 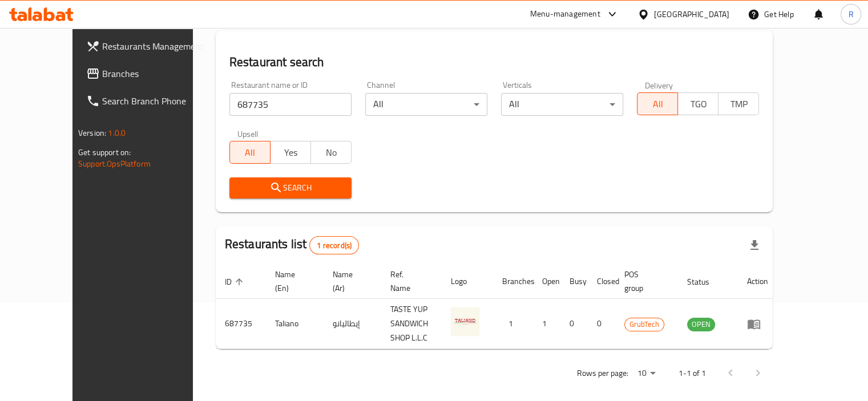 I want to click on span: Get support on:, so click(x=104, y=152).